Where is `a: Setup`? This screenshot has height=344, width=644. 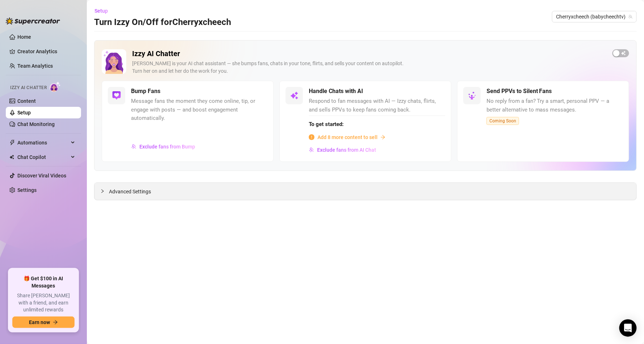
a: Setup is located at coordinates (24, 113).